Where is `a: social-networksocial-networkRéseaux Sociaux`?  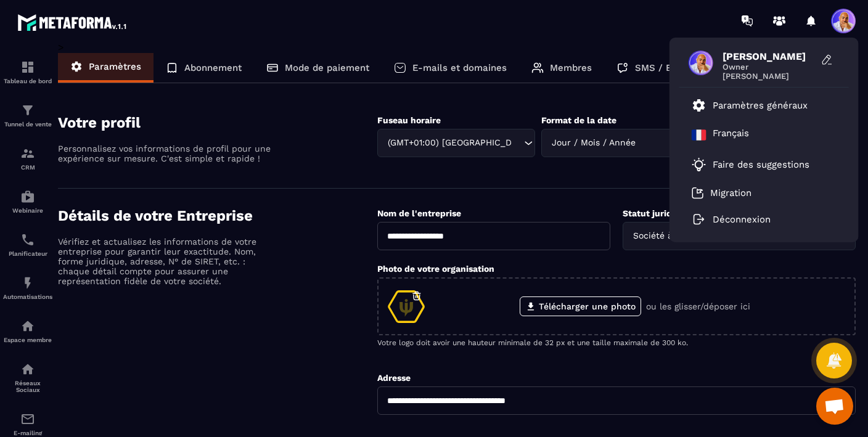
a: social-networksocial-networkRéseaux Sociaux is located at coordinates (28, 377).